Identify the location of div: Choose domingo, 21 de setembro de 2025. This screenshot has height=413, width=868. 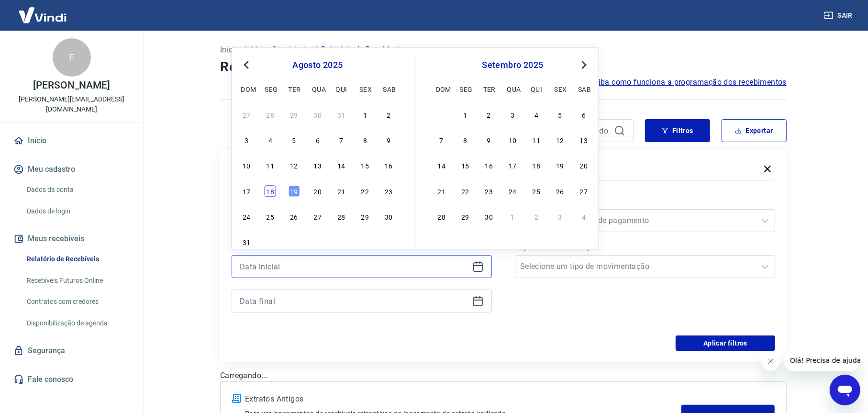
(441, 191).